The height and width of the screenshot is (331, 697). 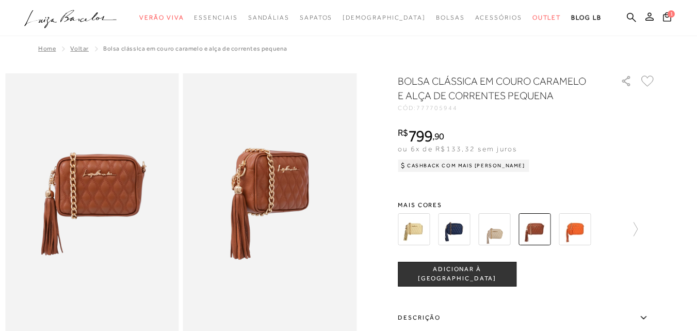 I want to click on img: BOLSA CLÁSSICA EM COURO LARANJA E ALÇA DE CORRENTES PEQUENA, so click(x=575, y=229).